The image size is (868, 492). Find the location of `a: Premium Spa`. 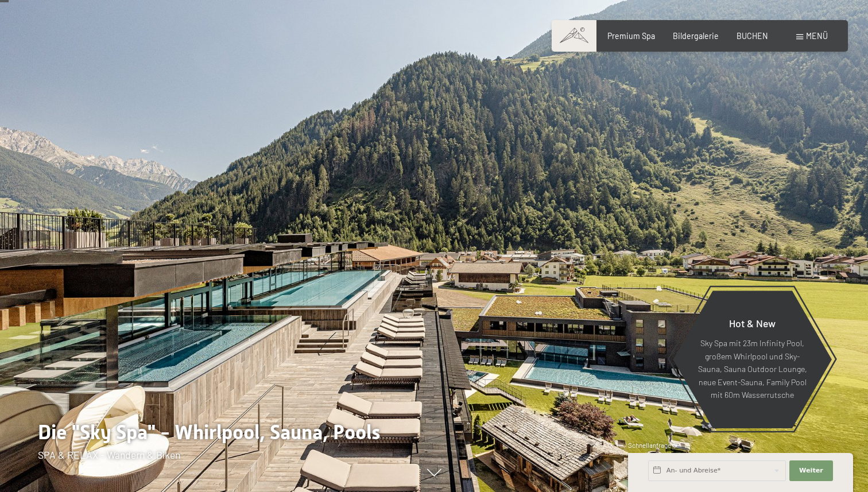

a: Premium Spa is located at coordinates (631, 36).